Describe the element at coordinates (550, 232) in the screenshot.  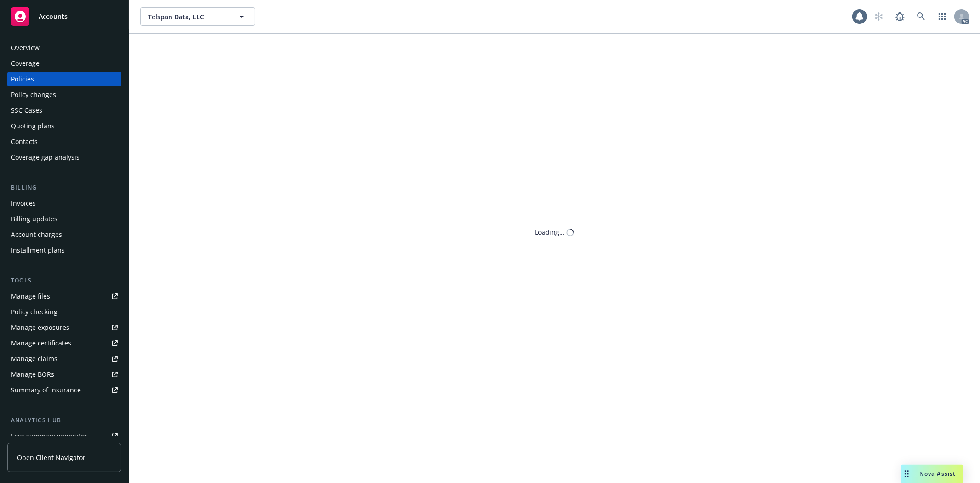
I see `div: Loading...` at that location.